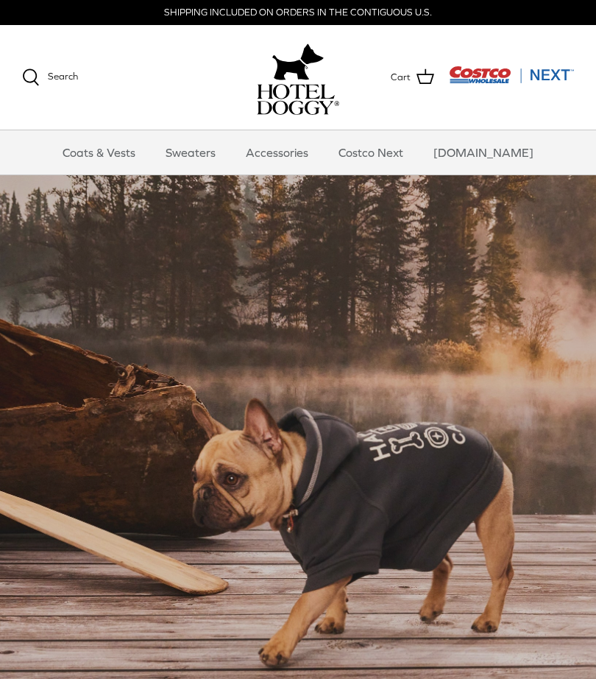 The height and width of the screenshot is (679, 596). What do you see at coordinates (298, 99) in the screenshot?
I see `img: hoteldoggycom` at bounding box center [298, 99].